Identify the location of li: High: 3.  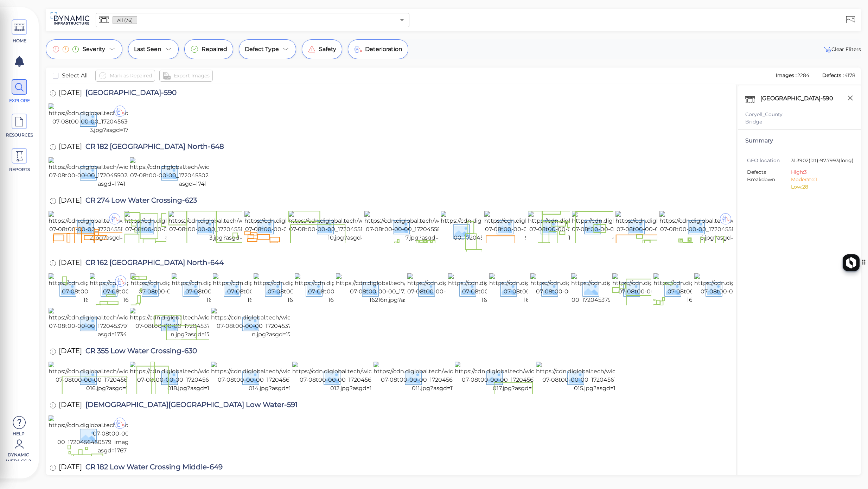
(820, 172).